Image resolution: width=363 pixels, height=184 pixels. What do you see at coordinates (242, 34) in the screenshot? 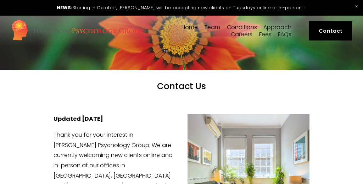
I see `a: Careers` at bounding box center [242, 34].